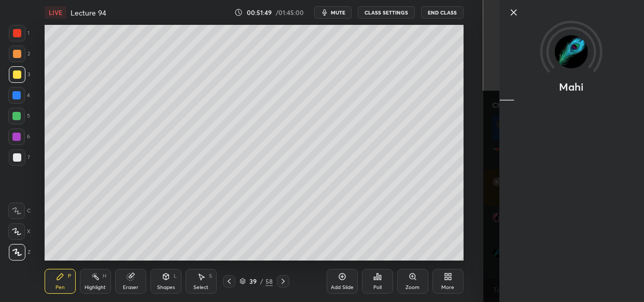 The image size is (644, 302). Describe the element at coordinates (175, 276) in the screenshot. I see `div: L` at that location.